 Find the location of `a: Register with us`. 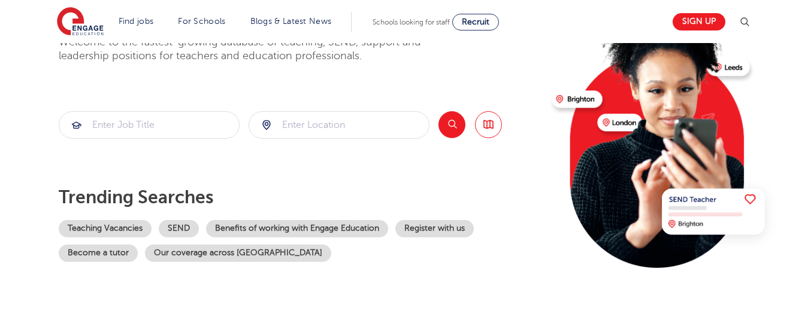

a: Register with us is located at coordinates (434, 229).